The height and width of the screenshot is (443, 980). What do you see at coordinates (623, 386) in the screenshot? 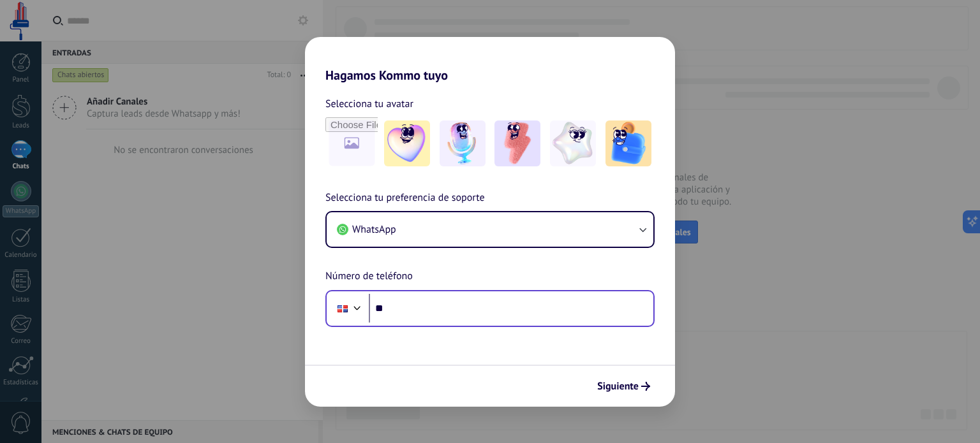
I see `button: Siguiente` at bounding box center [623, 386].